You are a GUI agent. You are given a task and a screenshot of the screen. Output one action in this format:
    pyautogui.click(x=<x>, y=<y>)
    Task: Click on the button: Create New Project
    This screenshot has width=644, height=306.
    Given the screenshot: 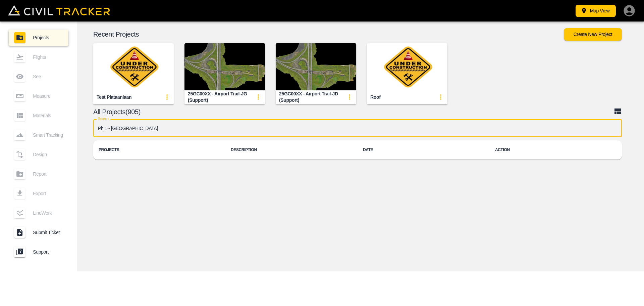 What is the action you would take?
    pyautogui.click(x=593, y=34)
    